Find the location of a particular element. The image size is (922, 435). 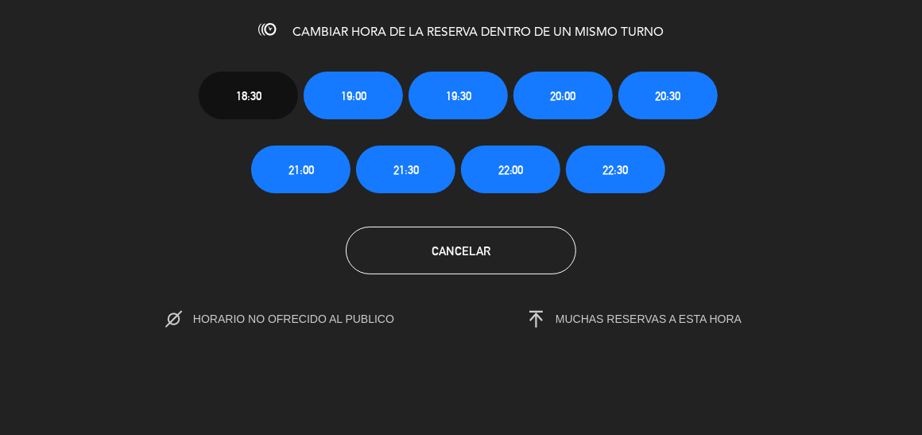

span: 20:30 is located at coordinates (668, 95).